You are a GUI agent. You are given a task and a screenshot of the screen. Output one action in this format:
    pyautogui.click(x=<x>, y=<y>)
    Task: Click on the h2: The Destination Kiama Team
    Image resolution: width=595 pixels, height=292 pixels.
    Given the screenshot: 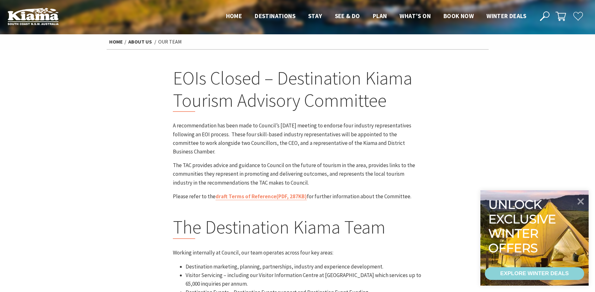 What is the action you would take?
    pyautogui.click(x=297, y=228)
    